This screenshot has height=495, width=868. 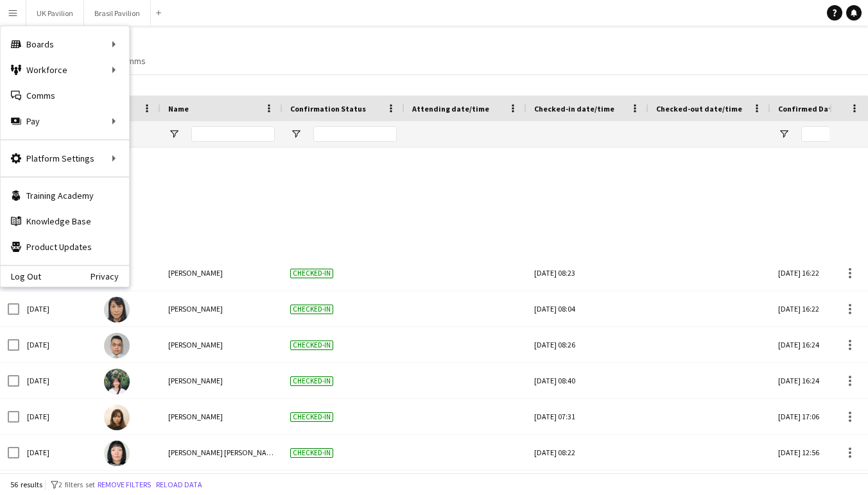 I want to click on img: Genki KOSAKA, so click(x=117, y=346).